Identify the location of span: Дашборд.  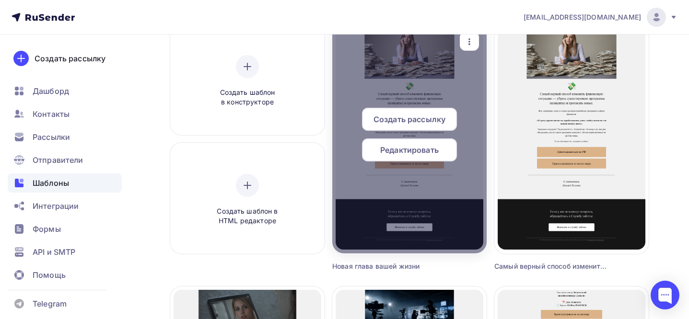
(51, 91).